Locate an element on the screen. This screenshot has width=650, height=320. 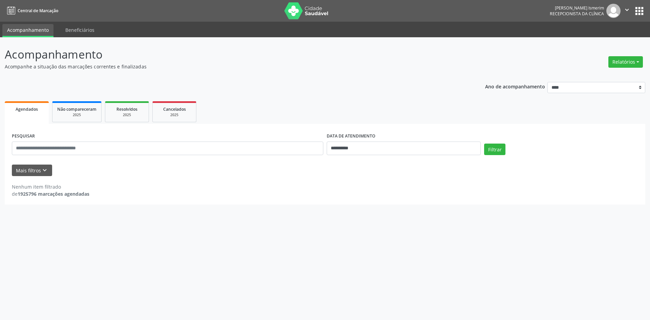
span: Resolvidos is located at coordinates (127, 109).